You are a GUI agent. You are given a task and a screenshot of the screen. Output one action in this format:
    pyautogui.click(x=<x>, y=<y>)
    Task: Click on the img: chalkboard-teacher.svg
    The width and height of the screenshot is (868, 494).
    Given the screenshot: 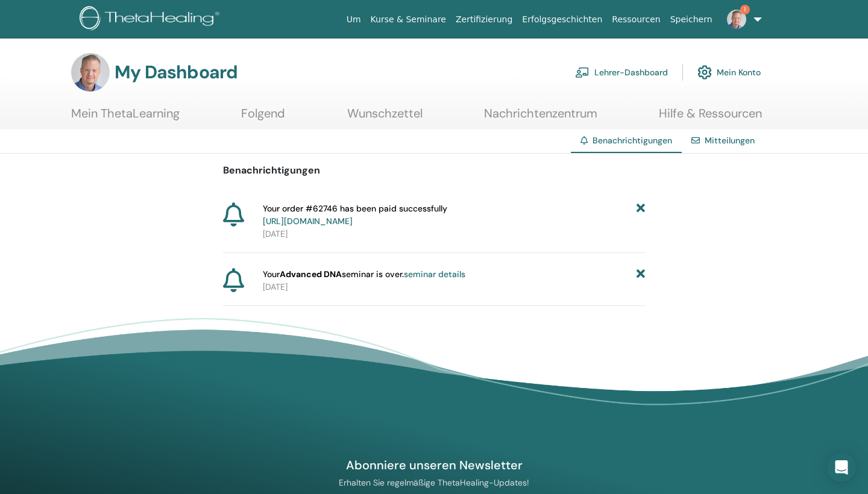 What is the action you would take?
    pyautogui.click(x=582, y=72)
    